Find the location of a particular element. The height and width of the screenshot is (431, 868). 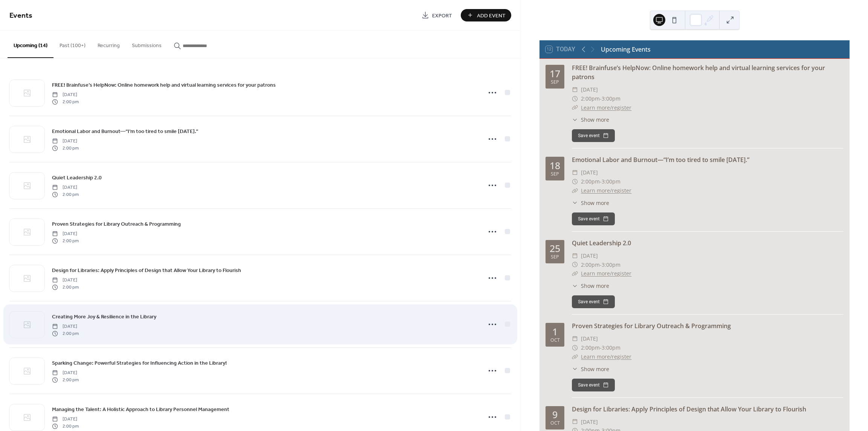

a: Export is located at coordinates (437, 15).